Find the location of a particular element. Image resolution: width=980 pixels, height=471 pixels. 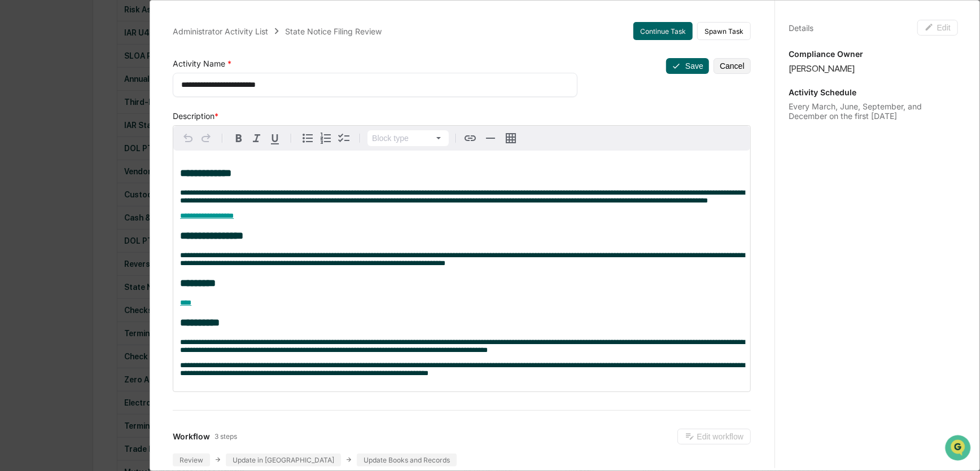

button: Italic is located at coordinates (257, 138).